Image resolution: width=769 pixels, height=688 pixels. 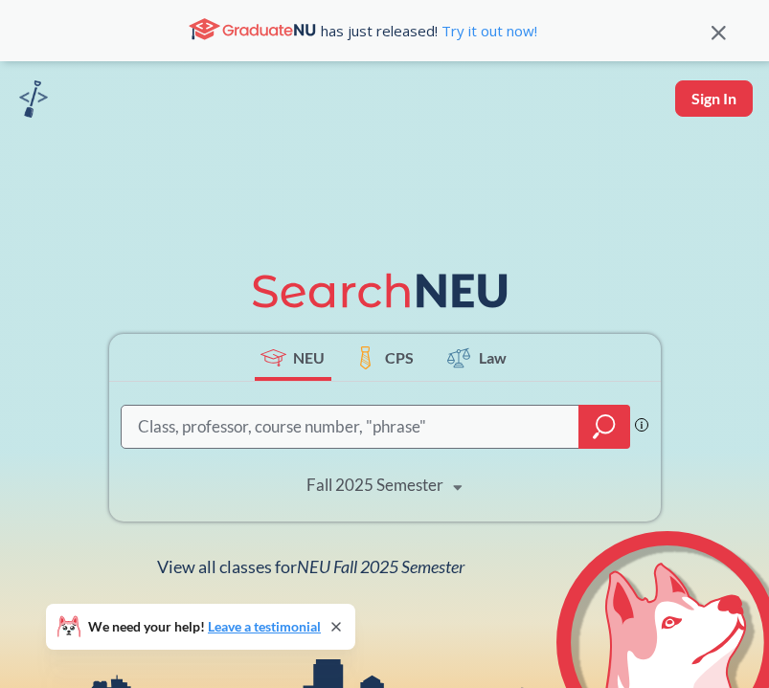 What do you see at coordinates (204, 627) in the screenshot?
I see `span: We need your help!` at bounding box center [204, 627].